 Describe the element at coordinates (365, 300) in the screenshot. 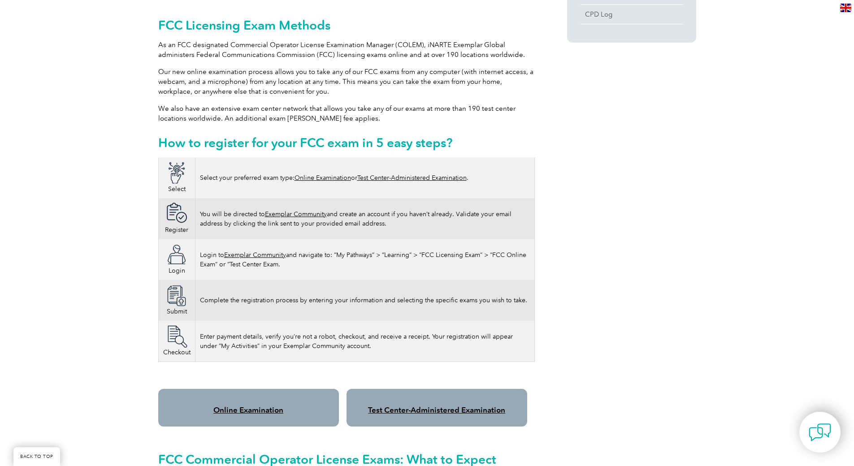

I see `td: Complete the registration process by entering your information and selecting the specific exams y...` at that location.